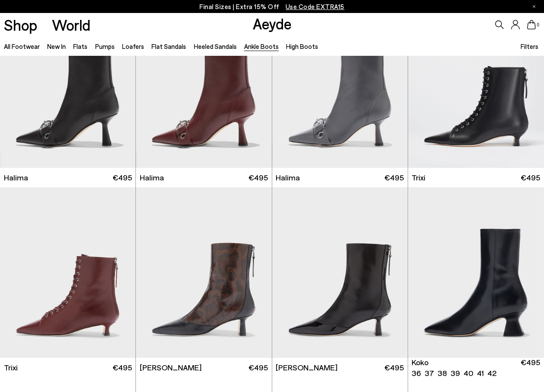 Image resolution: width=544 pixels, height=392 pixels. I want to click on span: 0, so click(538, 25).